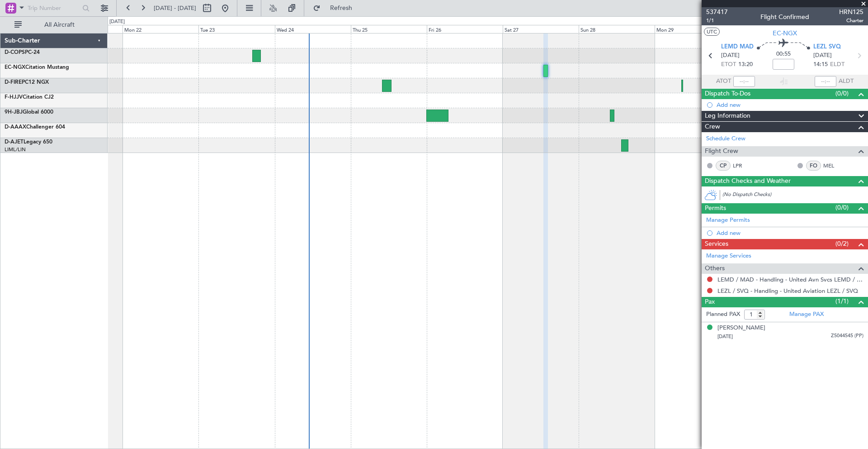 This screenshot has width=868, height=449. Describe the element at coordinates (341, 8) in the screenshot. I see `span: Refresh` at that location.